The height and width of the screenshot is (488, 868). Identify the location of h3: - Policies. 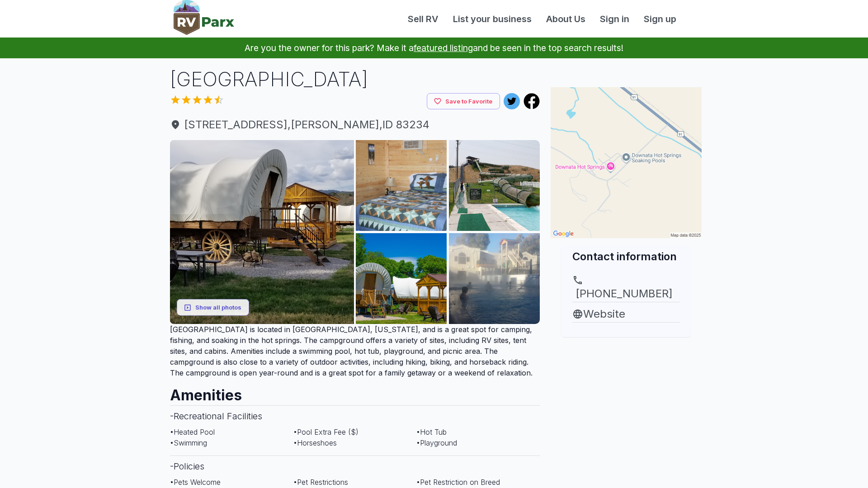
(355, 466).